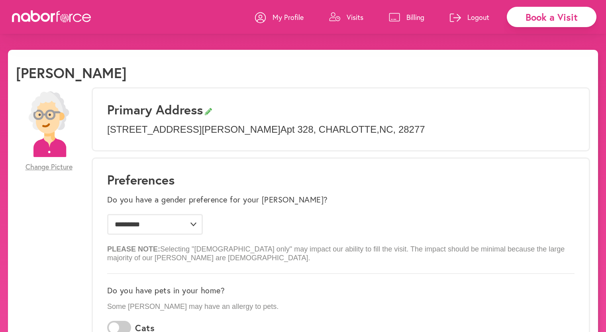  Describe the element at coordinates (407, 17) in the screenshot. I see `a: Billing` at that location.